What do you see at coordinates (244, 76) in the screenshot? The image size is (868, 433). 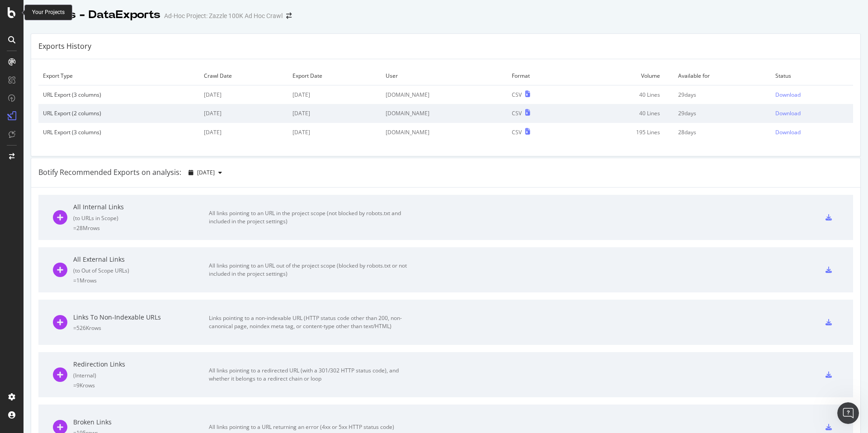 I see `td: Crawl Date` at bounding box center [244, 76].